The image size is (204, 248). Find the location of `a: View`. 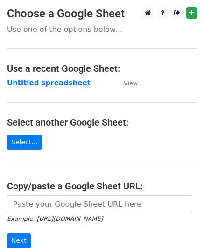

a: View is located at coordinates (126, 83).